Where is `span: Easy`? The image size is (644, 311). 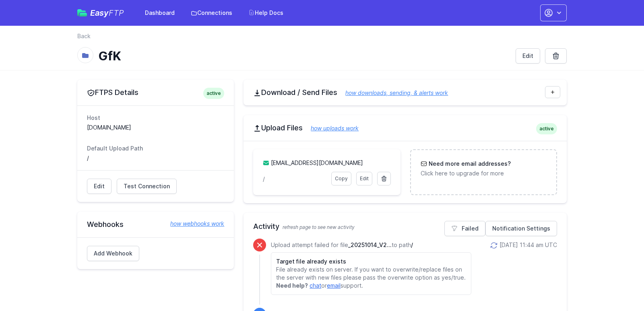 span: Easy is located at coordinates (107, 13).